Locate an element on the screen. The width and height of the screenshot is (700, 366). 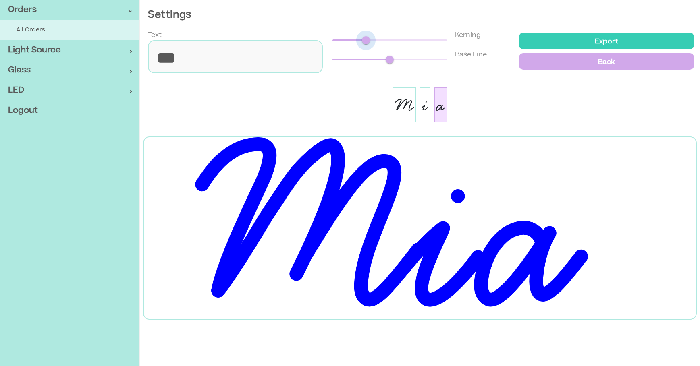
div: M is located at coordinates (404, 105).